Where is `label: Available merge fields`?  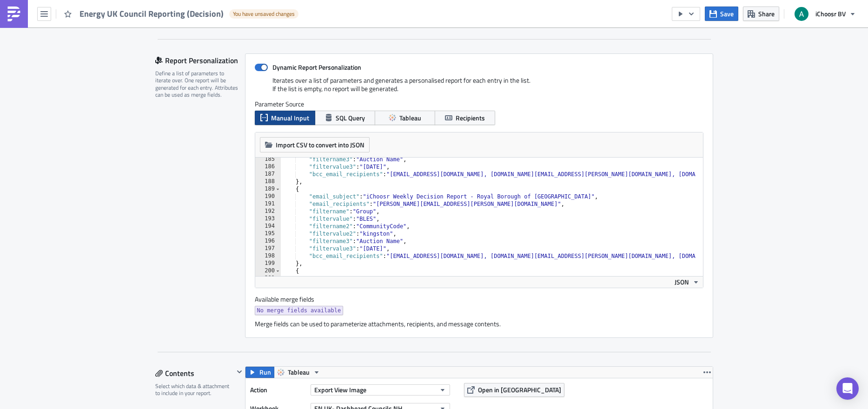
label: Available merge fields is located at coordinates (289, 300).